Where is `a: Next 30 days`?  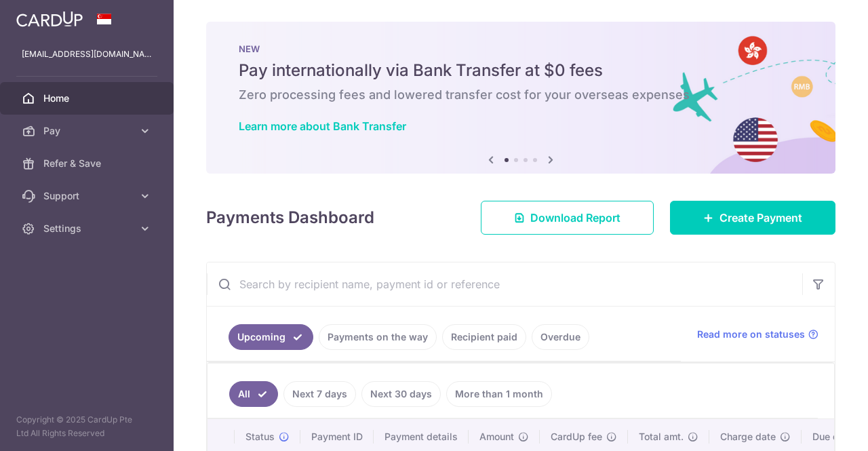 a: Next 30 days is located at coordinates (401, 394).